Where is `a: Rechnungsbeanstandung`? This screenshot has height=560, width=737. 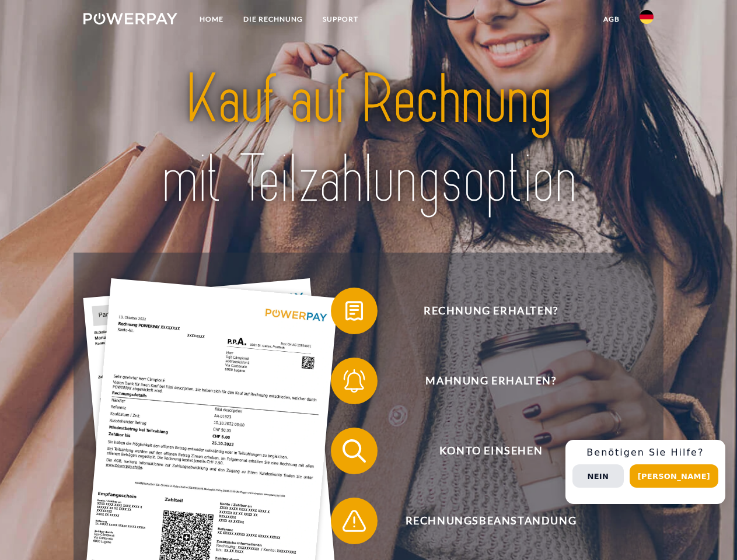
a: Rechnungsbeanstandung is located at coordinates (483, 521).